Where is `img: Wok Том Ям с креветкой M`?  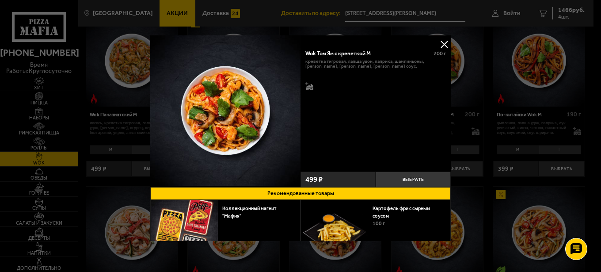 img: Wok Том Ям с креветкой M is located at coordinates (225, 110).